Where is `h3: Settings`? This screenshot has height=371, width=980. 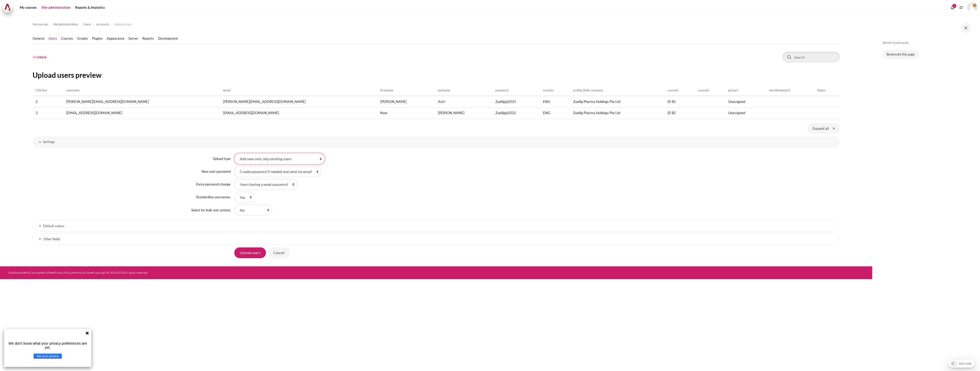 h3: Settings is located at coordinates (436, 142).